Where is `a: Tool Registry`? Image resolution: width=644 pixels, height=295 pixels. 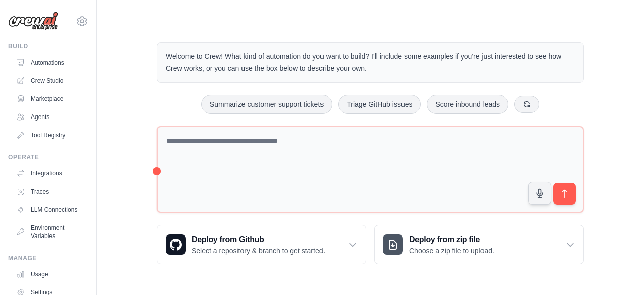 a: Tool Registry is located at coordinates (50, 135).